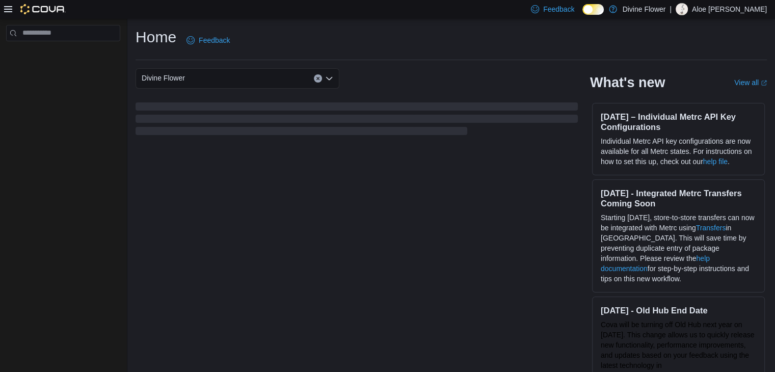 This screenshot has height=372, width=775. I want to click on a: help documentation, so click(655, 263).